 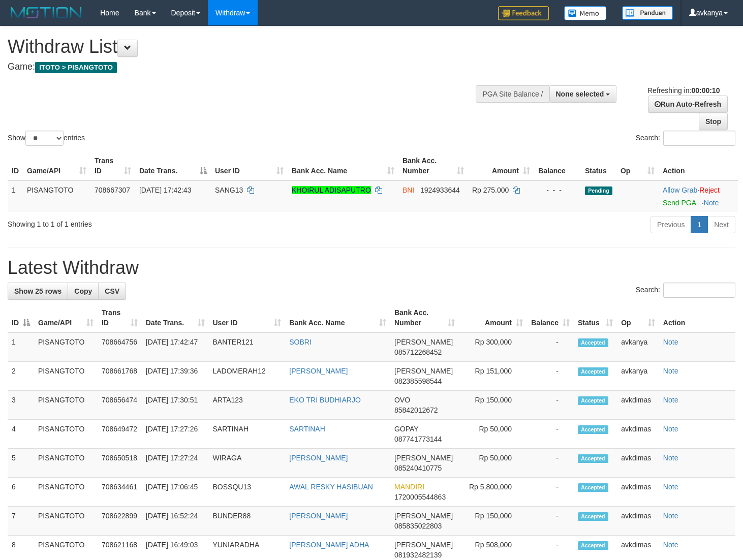 What do you see at coordinates (583, 94) in the screenshot?
I see `button: None selected` at bounding box center [583, 94].